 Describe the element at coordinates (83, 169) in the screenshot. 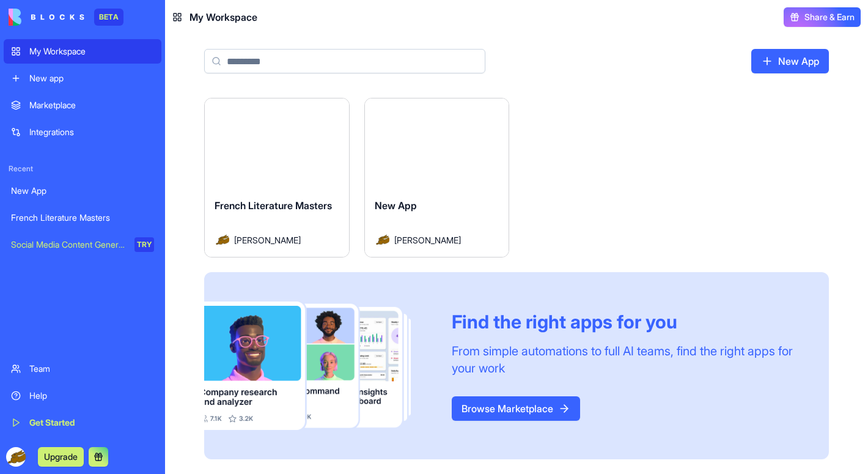

I see `span: Recent` at that location.